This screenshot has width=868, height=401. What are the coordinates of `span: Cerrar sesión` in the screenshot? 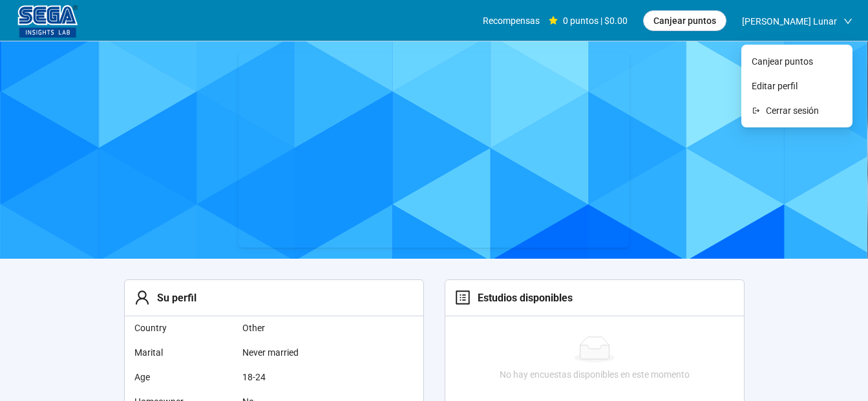 It's located at (805, 111).